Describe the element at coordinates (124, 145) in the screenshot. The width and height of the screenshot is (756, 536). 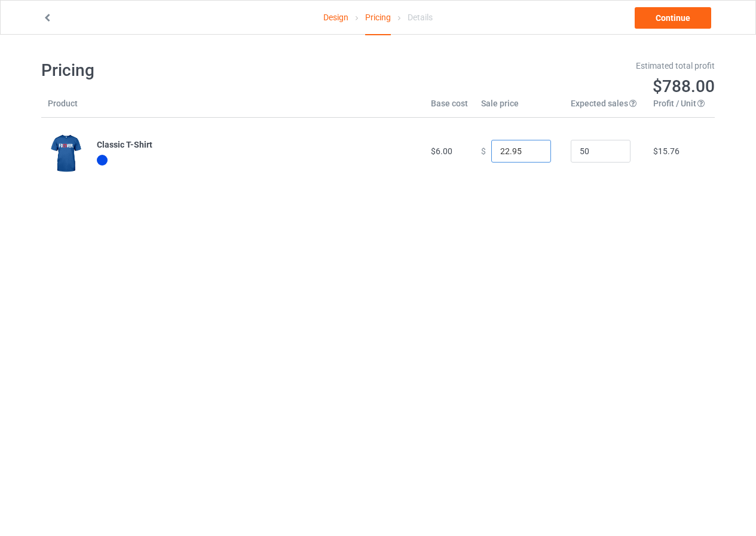
I see `b: Classic T-Shirt` at that location.